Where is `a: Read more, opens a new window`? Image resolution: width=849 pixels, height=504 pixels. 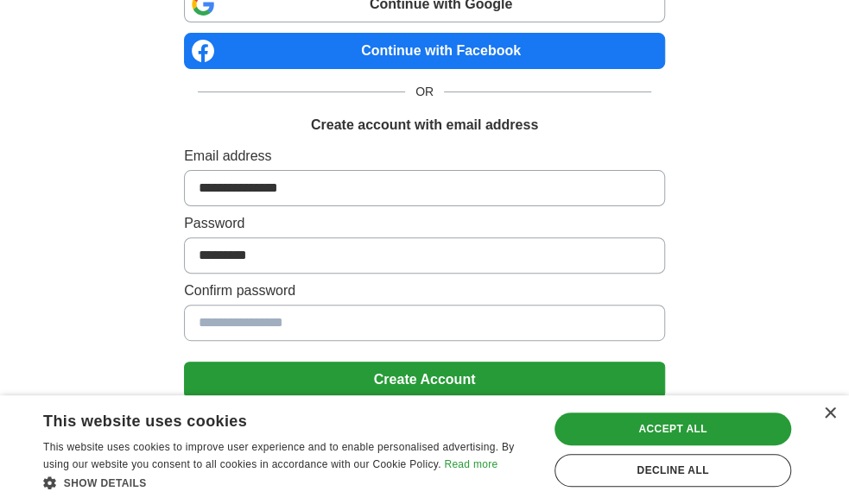 a: Read more, opens a new window is located at coordinates (471, 464).